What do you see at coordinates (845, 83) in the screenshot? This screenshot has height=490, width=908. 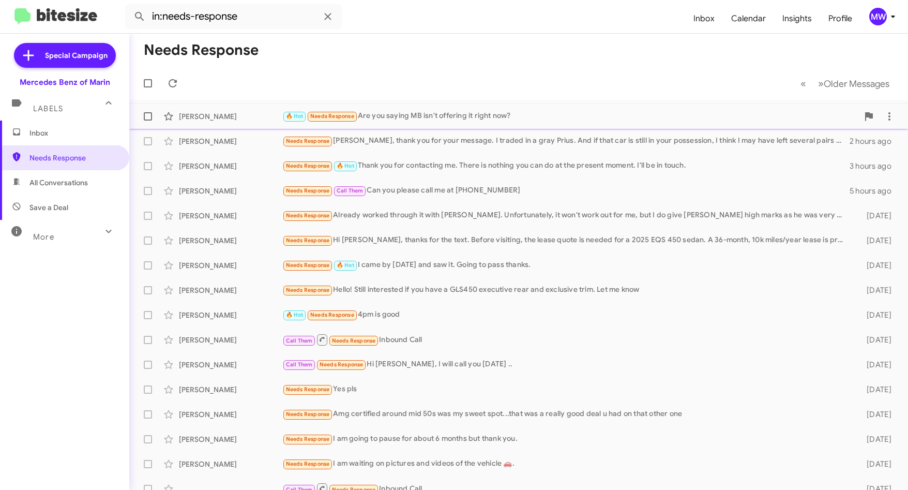 I see `nav: Page navigation example` at bounding box center [845, 83].